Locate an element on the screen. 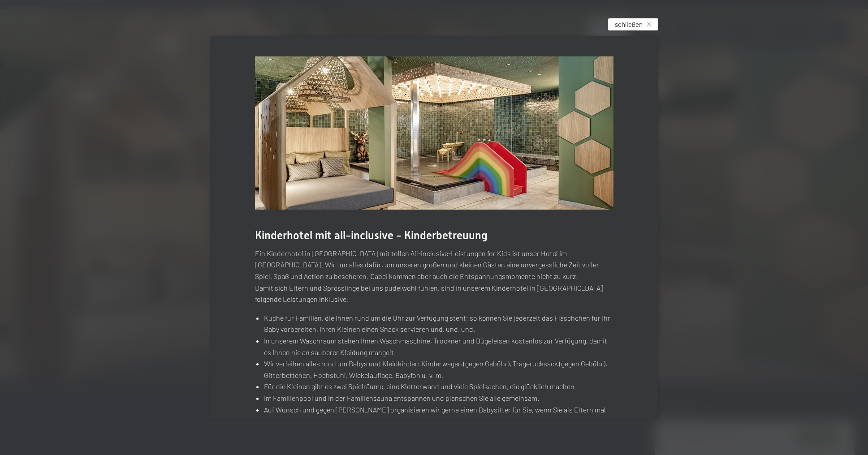  li: Wir verleihen alles rund um Babys und Kleinkinder: Kinderwagen (gegen Gebühr), Tragerucksack (geg... is located at coordinates (438, 369).